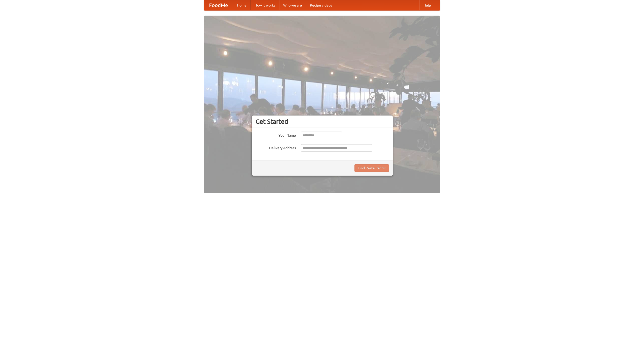 This screenshot has height=356, width=644. I want to click on a: Who we are, so click(293, 5).